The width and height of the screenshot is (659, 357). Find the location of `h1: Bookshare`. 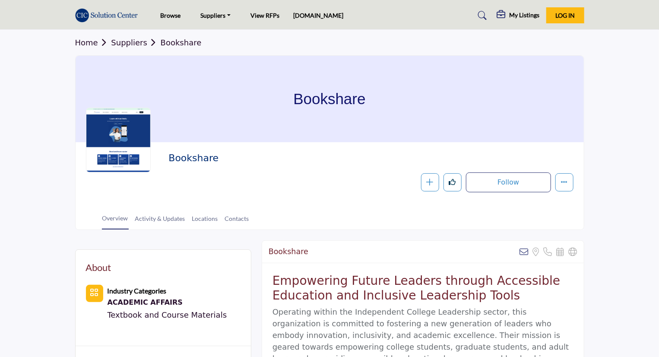

h1: Bookshare is located at coordinates (329, 99).